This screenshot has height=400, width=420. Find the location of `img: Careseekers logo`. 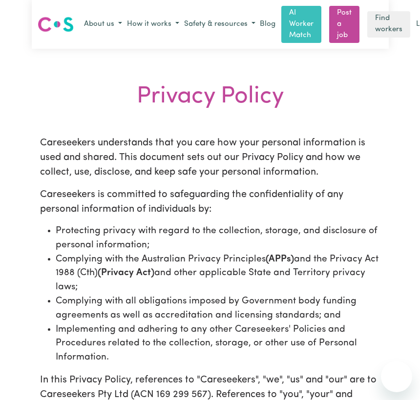

img: Careseekers logo is located at coordinates (56, 24).